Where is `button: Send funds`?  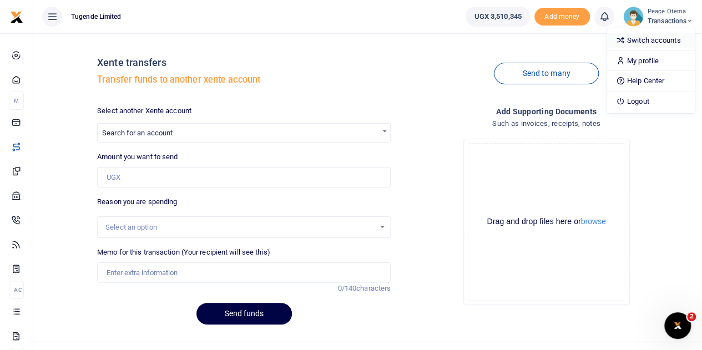 button: Send funds is located at coordinates (244, 314).